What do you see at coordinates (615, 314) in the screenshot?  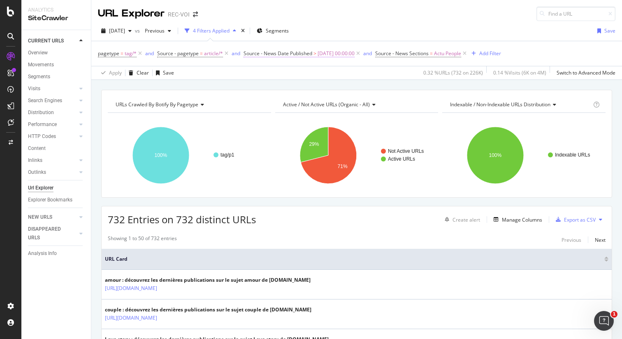 I see `span: 1` at bounding box center [615, 314].